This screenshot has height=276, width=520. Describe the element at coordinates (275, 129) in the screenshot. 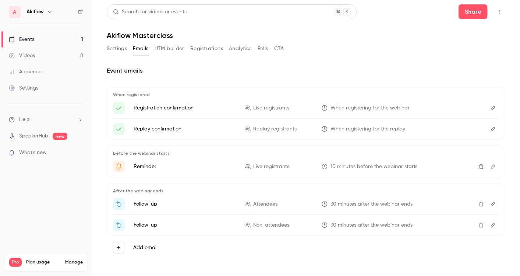

I see `span: Replay registrants` at that location.